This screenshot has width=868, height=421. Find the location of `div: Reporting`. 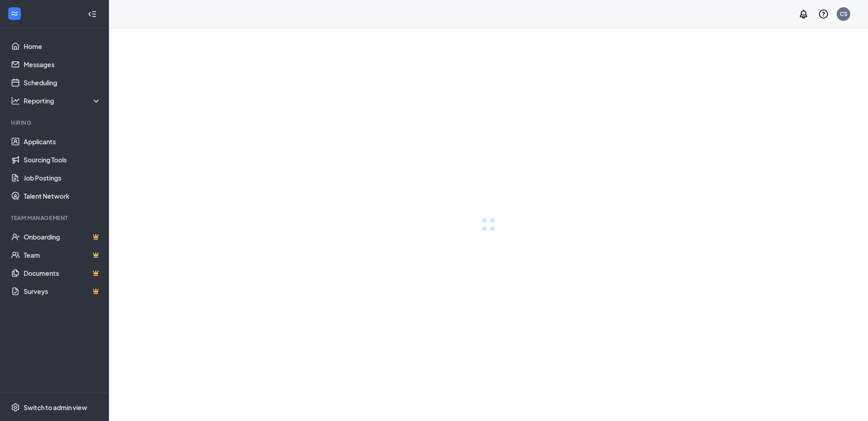

div: Reporting is located at coordinates (62, 100).